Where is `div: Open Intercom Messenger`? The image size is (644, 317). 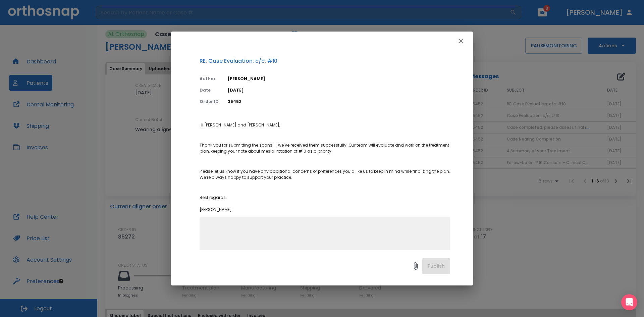 div: Open Intercom Messenger is located at coordinates (629, 302).